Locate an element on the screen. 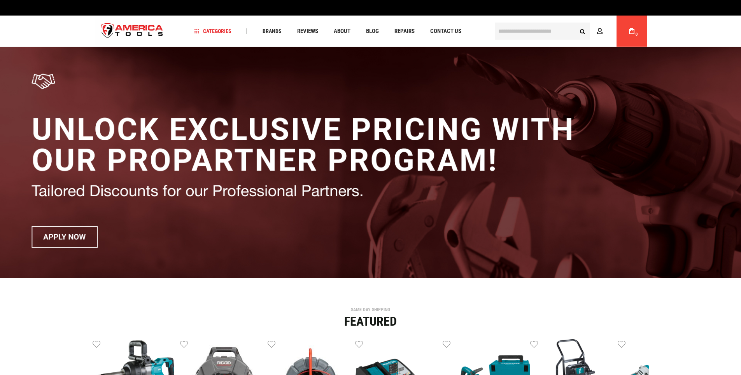 The height and width of the screenshot is (375, 741). span: Repairs is located at coordinates (405, 31).